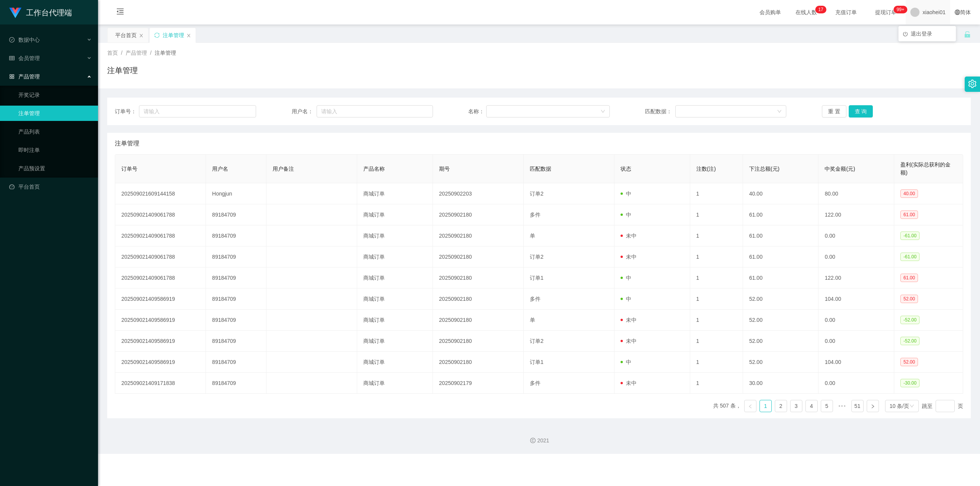 This screenshot has width=980, height=486. I want to click on span: 用户名：, so click(304, 111).